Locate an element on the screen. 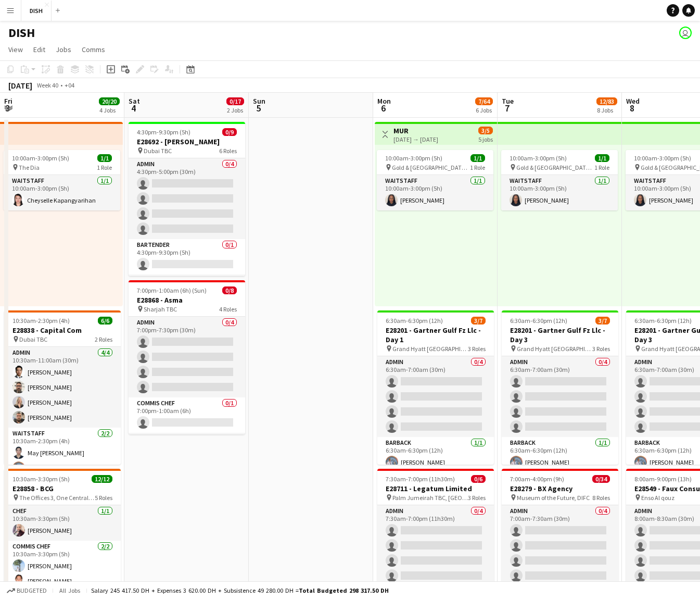 Image resolution: width=700 pixels, height=599 pixels. app-card-role: Admin0/44:30pm-5:00pm (30m) is located at coordinates (187, 198).